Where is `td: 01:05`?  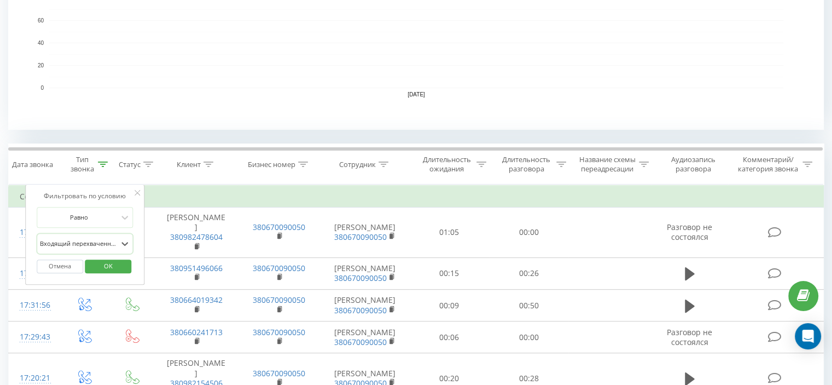
td: 01:05 is located at coordinates (449, 232).